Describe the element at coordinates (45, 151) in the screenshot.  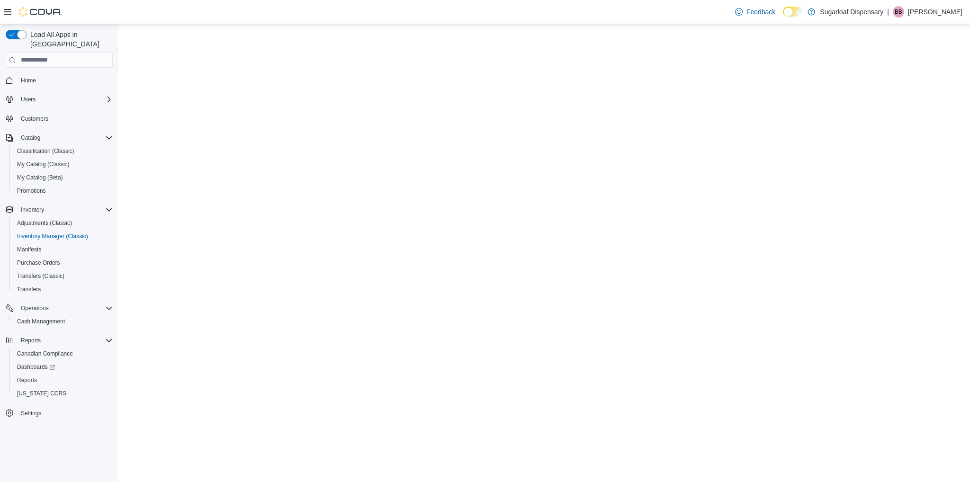
I see `a: Classification (Classic)` at that location.